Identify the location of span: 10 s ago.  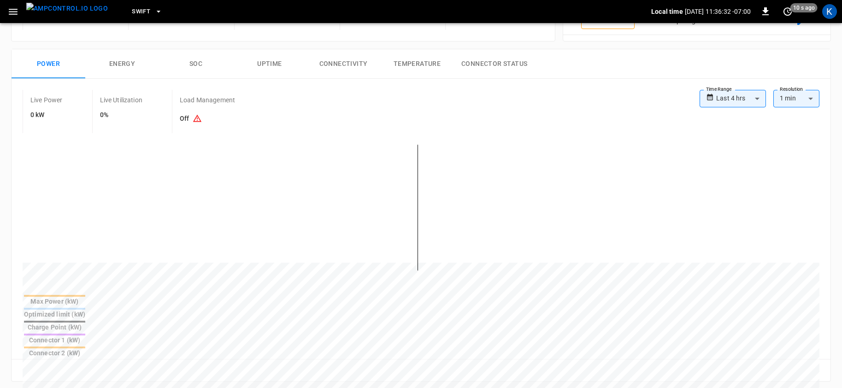
(804, 8).